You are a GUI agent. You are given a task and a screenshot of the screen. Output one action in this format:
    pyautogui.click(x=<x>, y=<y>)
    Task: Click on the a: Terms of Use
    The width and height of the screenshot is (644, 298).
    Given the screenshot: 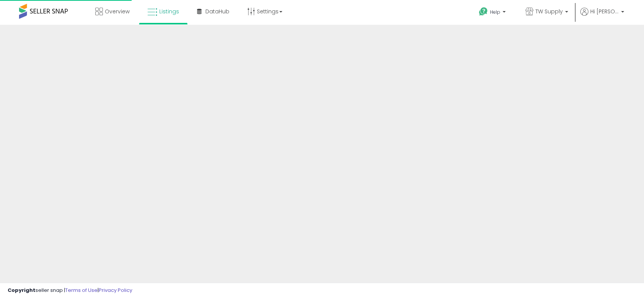 What is the action you would take?
    pyautogui.click(x=81, y=290)
    